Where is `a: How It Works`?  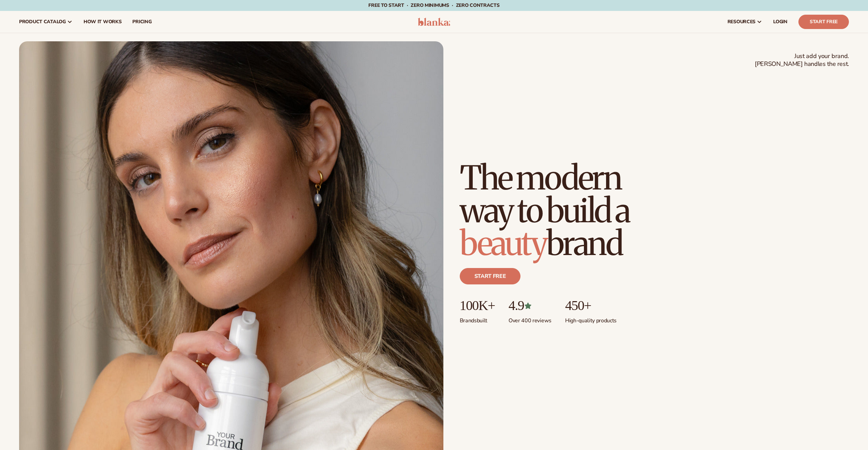
a: How It Works is located at coordinates (103, 22).